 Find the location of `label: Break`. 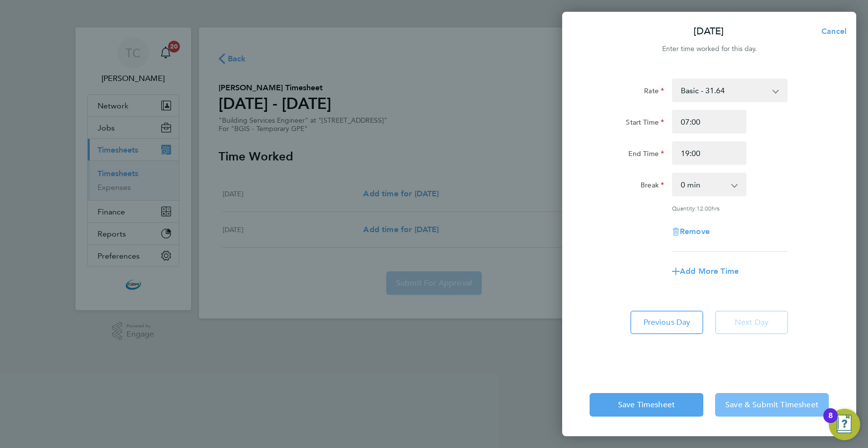

label: Break is located at coordinates (652, 186).